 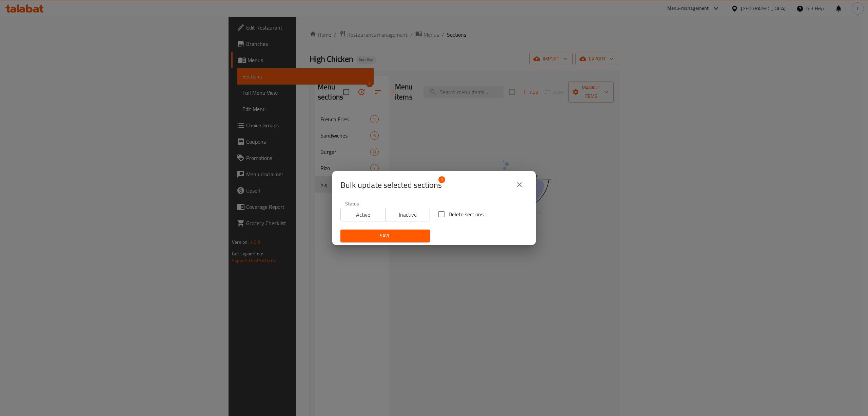 What do you see at coordinates (363, 215) in the screenshot?
I see `button: Active` at bounding box center [363, 215].